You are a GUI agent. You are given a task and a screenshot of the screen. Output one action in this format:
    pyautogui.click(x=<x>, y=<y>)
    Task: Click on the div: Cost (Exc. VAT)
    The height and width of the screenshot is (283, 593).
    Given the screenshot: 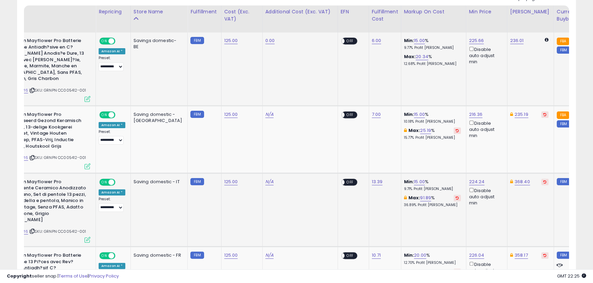 What is the action you would take?
    pyautogui.click(x=242, y=15)
    